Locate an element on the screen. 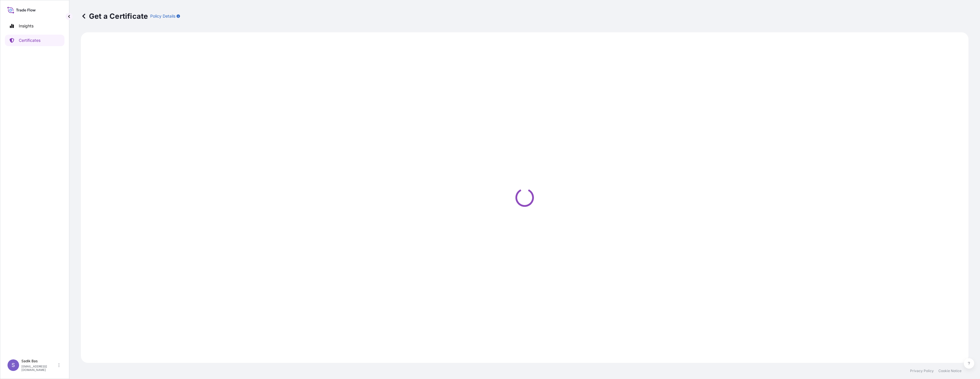  div: Loading is located at coordinates (525, 198).